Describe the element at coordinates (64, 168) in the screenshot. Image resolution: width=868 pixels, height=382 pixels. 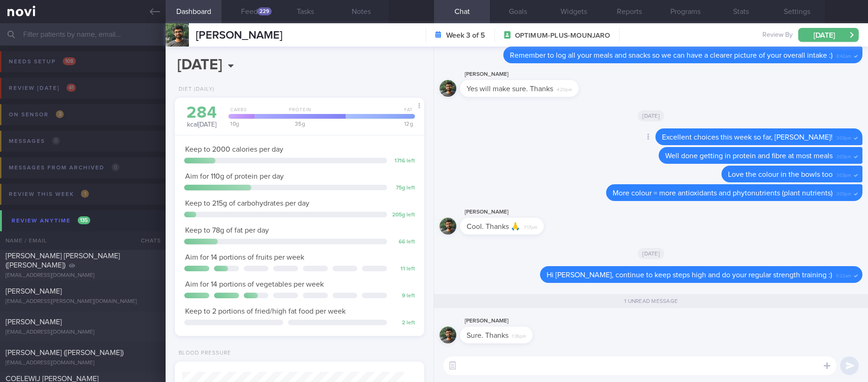
I see `div: Messages from Archived` at that location.